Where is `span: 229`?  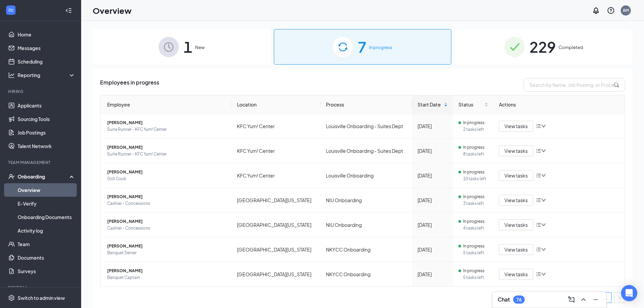 span: 229 is located at coordinates (542, 47).